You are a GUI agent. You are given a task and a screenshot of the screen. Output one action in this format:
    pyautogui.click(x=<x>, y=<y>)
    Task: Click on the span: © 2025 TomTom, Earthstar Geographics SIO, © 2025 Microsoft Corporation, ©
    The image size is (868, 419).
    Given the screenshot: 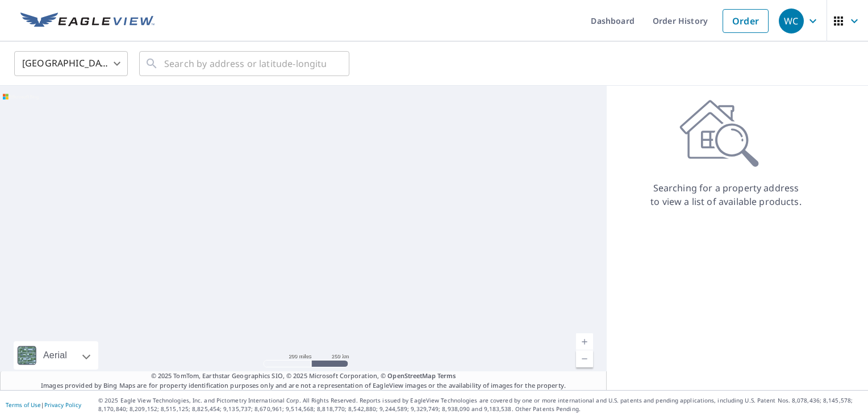 What is the action you would take?
    pyautogui.click(x=303, y=376)
    